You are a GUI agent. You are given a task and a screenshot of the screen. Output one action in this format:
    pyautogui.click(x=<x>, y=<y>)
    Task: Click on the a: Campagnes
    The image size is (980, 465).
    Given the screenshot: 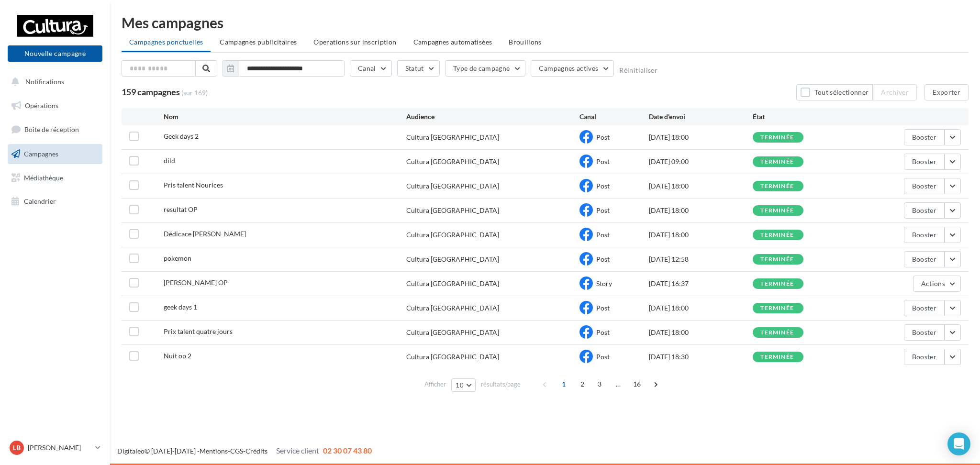 What is the action you would take?
    pyautogui.click(x=55, y=154)
    